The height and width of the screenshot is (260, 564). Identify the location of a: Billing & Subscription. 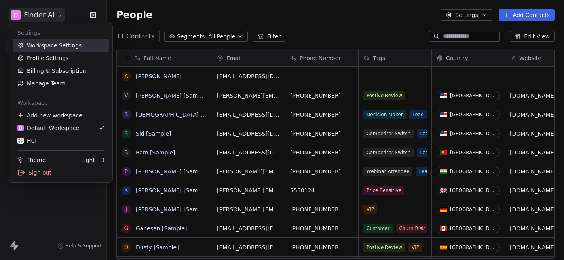
(61, 71).